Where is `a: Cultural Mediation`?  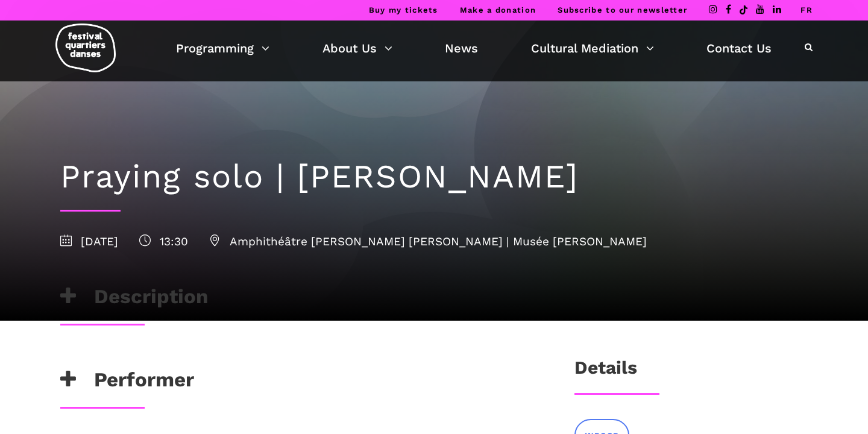 a: Cultural Mediation is located at coordinates (592, 48).